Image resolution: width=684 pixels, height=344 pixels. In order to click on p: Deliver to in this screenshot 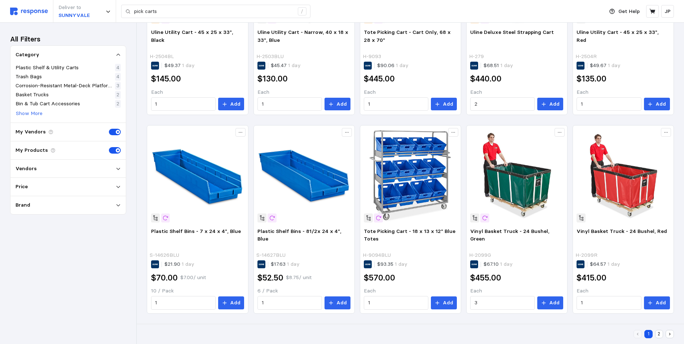, I will do `click(74, 8)`.